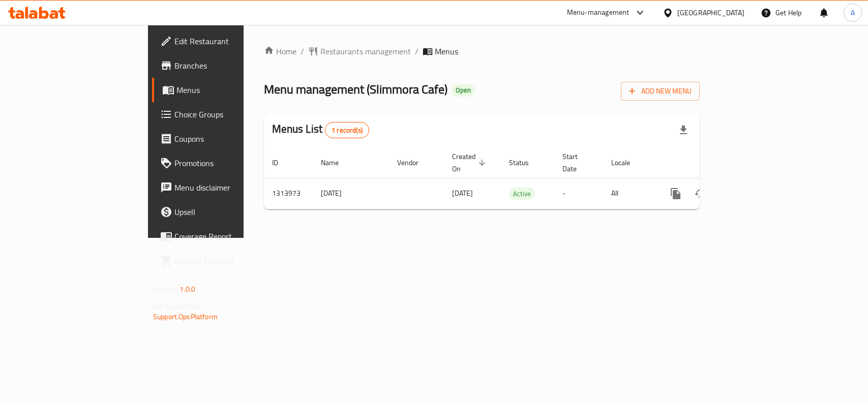  What do you see at coordinates (359, 51) in the screenshot?
I see `a: Restaurants management` at bounding box center [359, 51].